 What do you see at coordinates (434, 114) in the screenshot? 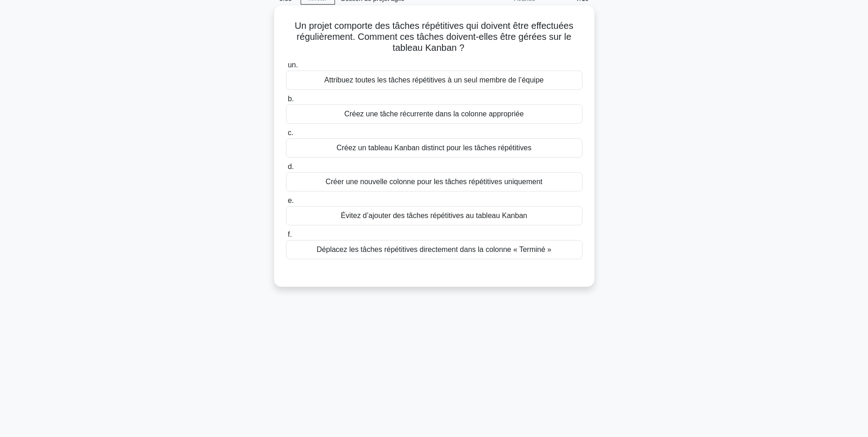
I see `div: Créez une tâche récurrente dans la colonne appropriée` at bounding box center [434, 114].